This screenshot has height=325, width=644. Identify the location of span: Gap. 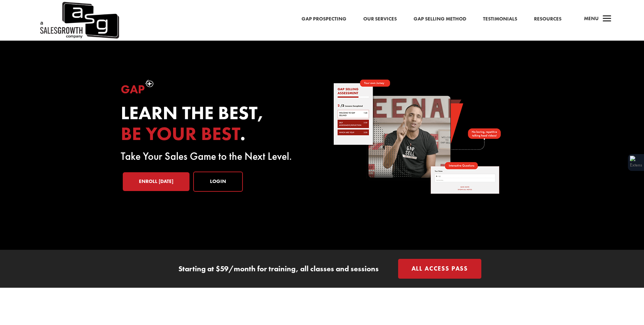
(133, 89).